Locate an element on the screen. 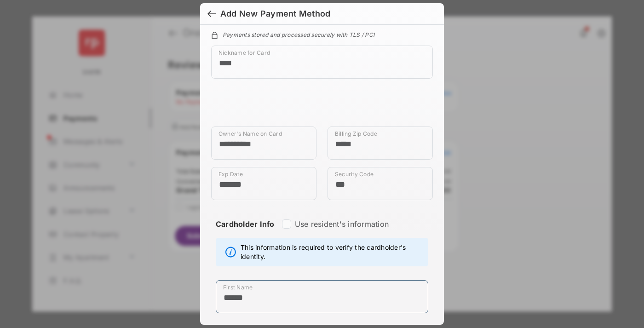 This screenshot has width=644, height=328. div: Payments stored and processed securely with TLS / PCI is located at coordinates (322, 34).